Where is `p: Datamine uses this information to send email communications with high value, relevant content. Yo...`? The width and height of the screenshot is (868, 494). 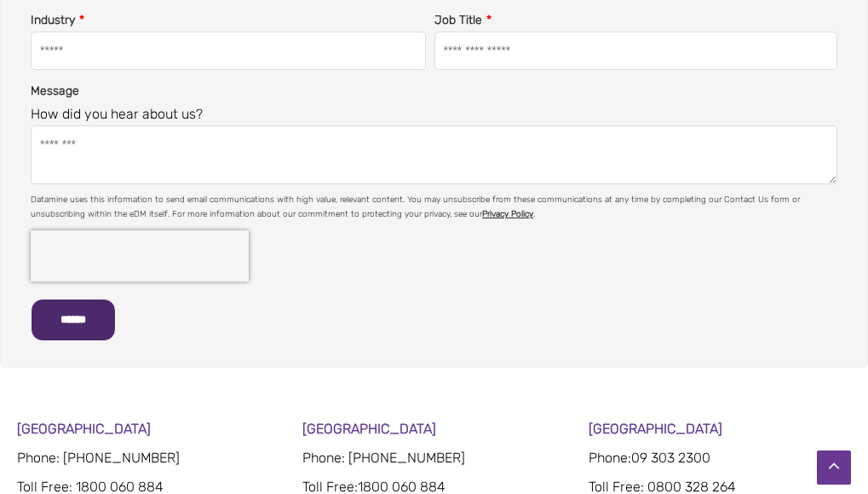
p: Datamine uses this information to send email communications with high value, relevant content. Yo... is located at coordinates (434, 207).